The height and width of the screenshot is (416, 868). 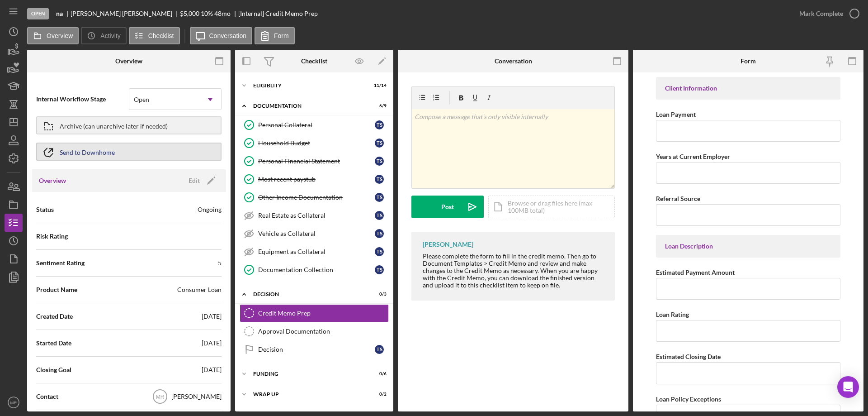 I want to click on div: Form, so click(x=749, y=61).